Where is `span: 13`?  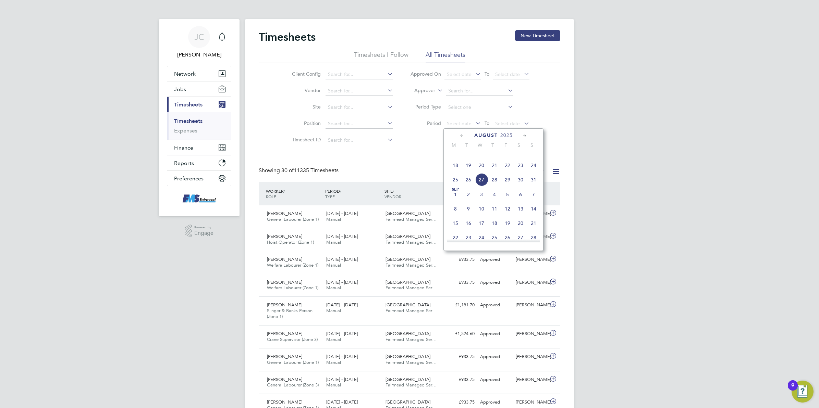
span: 13 is located at coordinates (520, 209).